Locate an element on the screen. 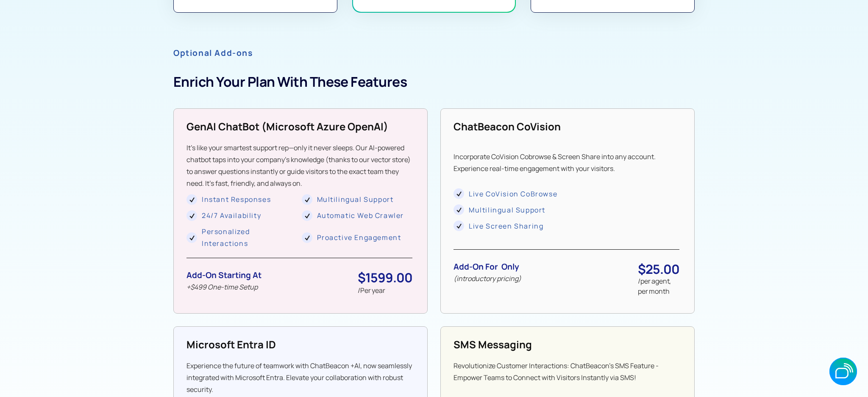  div: $25.00 is located at coordinates (659, 269).